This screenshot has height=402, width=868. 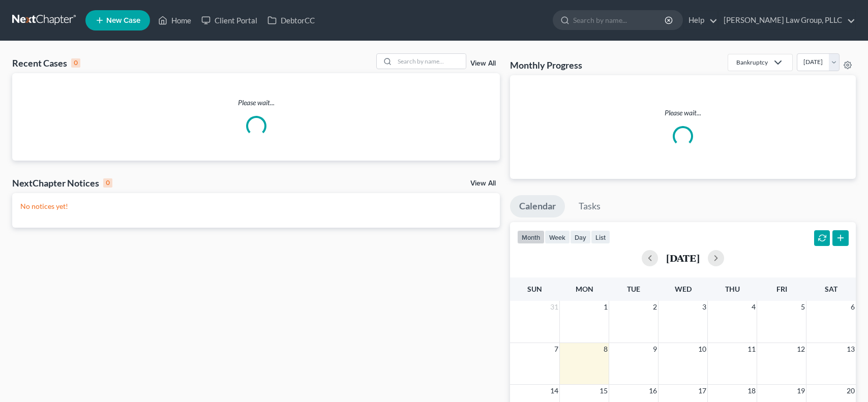 What do you see at coordinates (853, 307) in the screenshot?
I see `span: 6` at bounding box center [853, 307].